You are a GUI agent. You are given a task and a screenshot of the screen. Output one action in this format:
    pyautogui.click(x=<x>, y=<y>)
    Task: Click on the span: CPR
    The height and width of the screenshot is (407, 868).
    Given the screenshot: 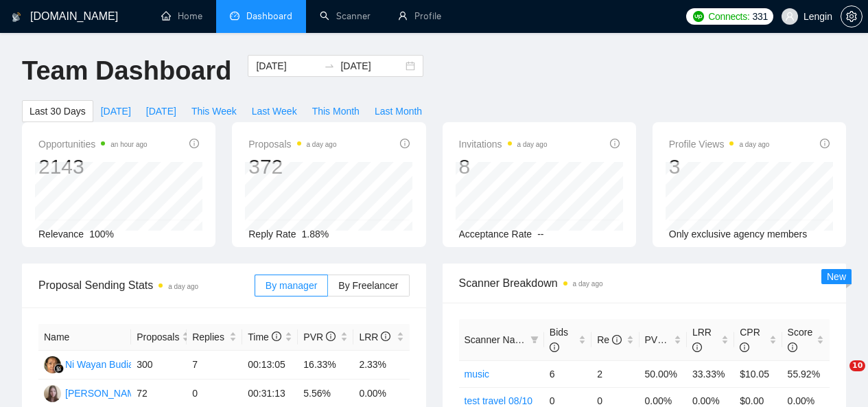 What is the action you would take?
    pyautogui.click(x=750, y=340)
    